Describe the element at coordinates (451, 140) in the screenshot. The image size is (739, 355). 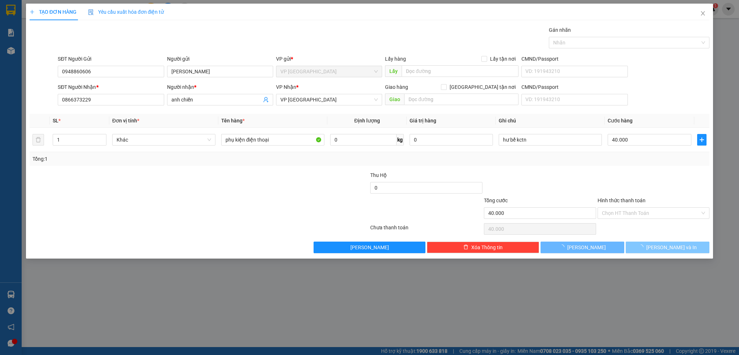
I see `input: 0` at that location.